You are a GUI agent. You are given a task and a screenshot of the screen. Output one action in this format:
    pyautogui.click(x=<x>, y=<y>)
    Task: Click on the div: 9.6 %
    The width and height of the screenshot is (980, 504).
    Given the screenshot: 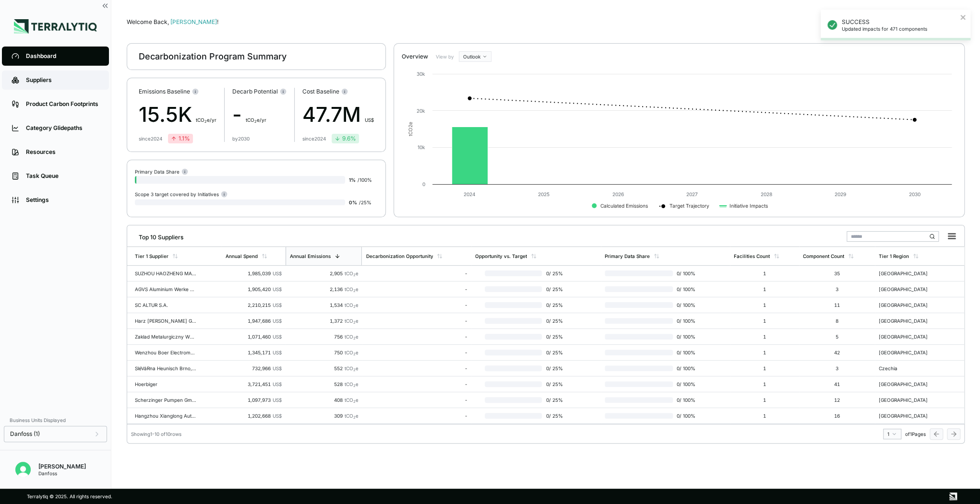 What is the action you would take?
    pyautogui.click(x=345, y=138)
    